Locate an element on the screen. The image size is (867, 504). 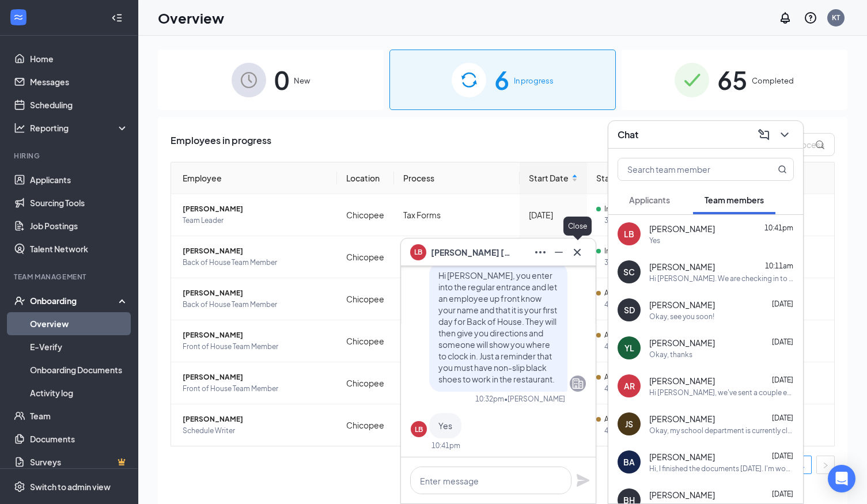
svg: Collapse is located at coordinates (117, 18).